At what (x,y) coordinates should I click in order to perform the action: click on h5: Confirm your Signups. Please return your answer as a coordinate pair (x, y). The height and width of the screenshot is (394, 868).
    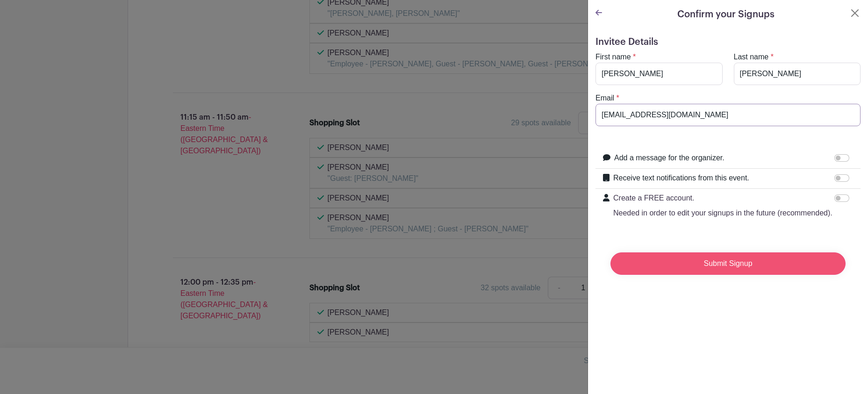
    Looking at the image, I should click on (726, 14).